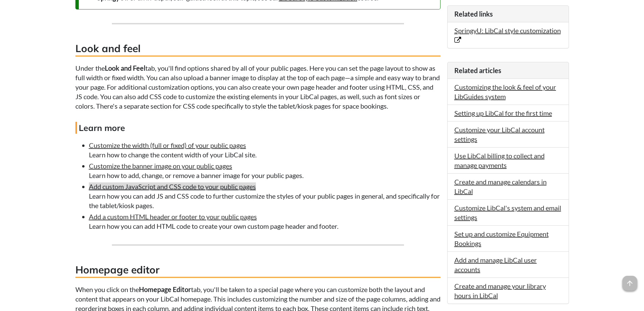 The image size is (644, 311). I want to click on a: Add and manage LibCal user accounts, so click(496, 265).